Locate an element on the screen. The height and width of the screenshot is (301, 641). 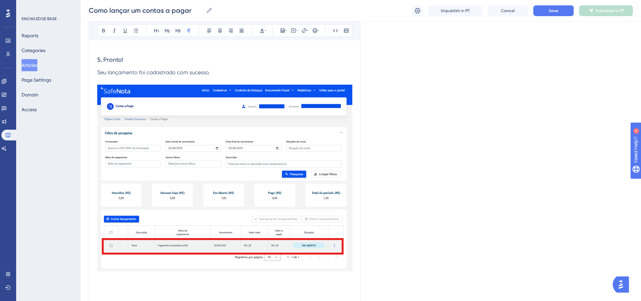
button: Domain is located at coordinates (30, 95).